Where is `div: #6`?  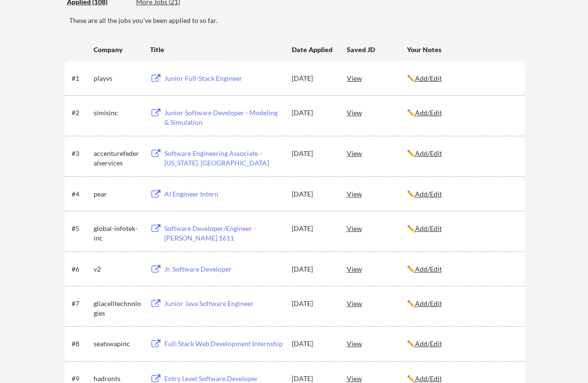 div: #6 is located at coordinates (81, 269).